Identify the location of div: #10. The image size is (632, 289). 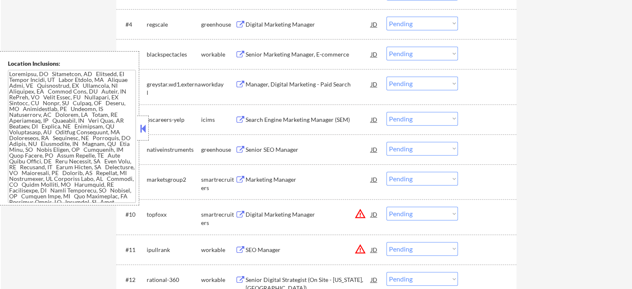
(132, 214).